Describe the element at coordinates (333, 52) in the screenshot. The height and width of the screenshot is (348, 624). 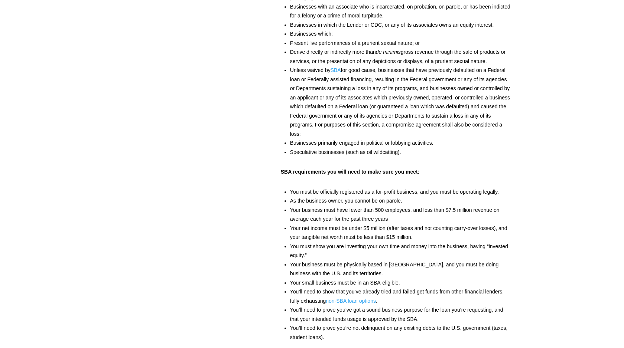
I see `span: Derive directly or indirectly more than` at that location.